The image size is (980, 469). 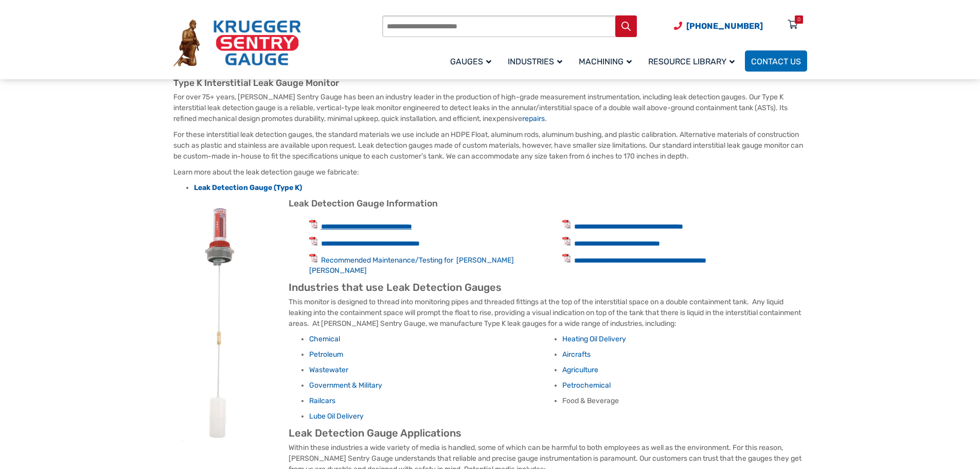 I want to click on h3: Leak Detection Gauge Information, so click(x=490, y=204).